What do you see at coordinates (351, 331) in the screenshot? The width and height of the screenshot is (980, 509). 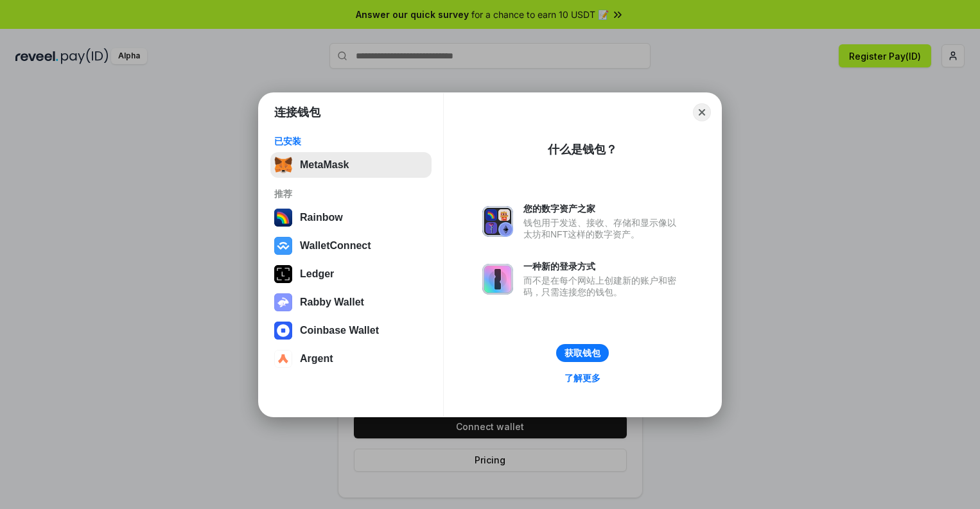 I see `button: Coinbase Wallet` at bounding box center [351, 331].